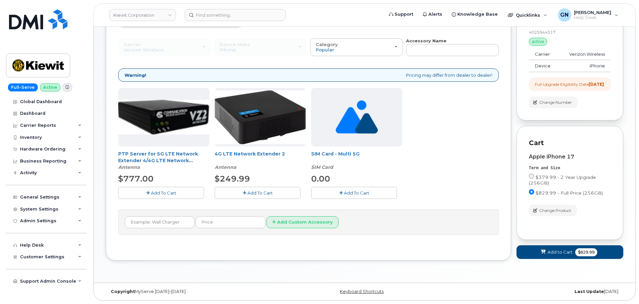 The width and height of the screenshot is (639, 304). I want to click on a: Knowledge Base, so click(475, 14).